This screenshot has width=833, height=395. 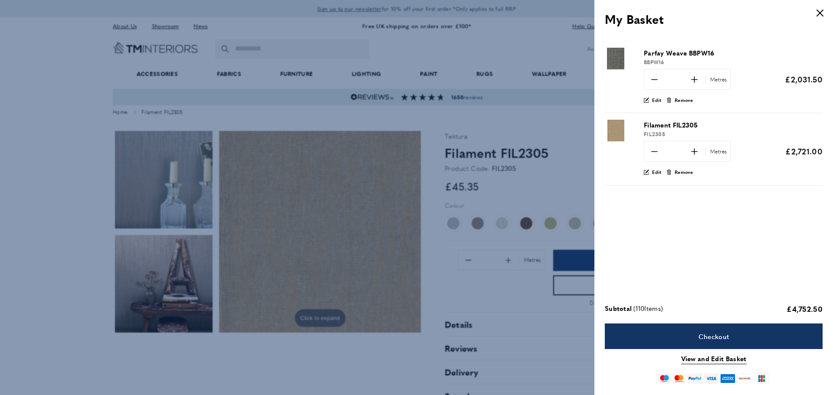 What do you see at coordinates (804, 309) in the screenshot?
I see `span: £4,752.50` at bounding box center [804, 309].